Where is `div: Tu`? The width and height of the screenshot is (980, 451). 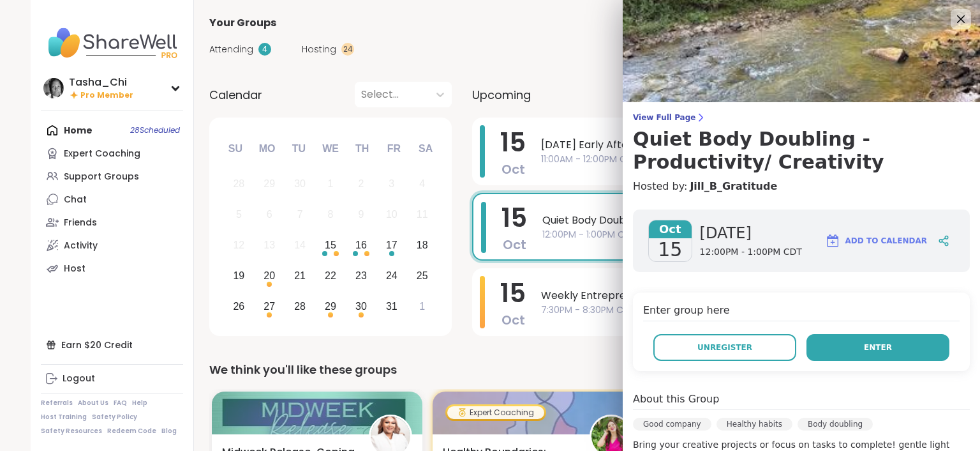 div: Tu is located at coordinates (299, 149).